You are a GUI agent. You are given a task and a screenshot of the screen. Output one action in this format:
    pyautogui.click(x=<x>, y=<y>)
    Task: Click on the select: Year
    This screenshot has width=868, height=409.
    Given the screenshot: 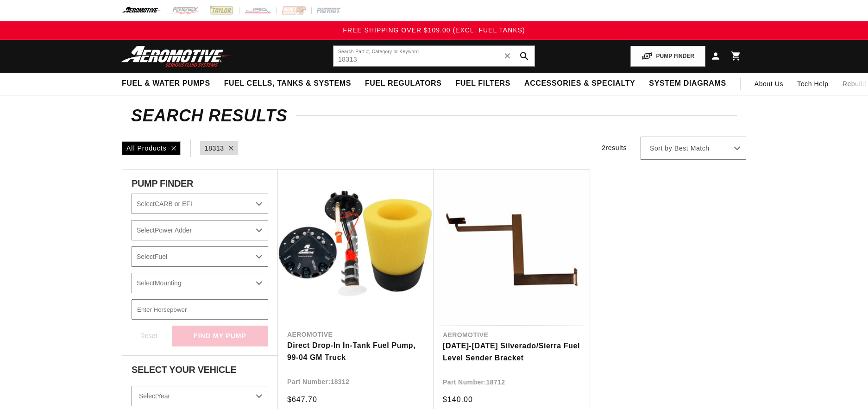 What is the action you would take?
    pyautogui.click(x=199, y=396)
    